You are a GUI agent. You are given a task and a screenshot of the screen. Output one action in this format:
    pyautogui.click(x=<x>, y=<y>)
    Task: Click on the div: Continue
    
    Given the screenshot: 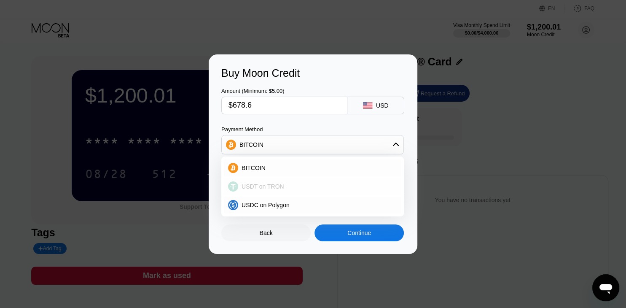 What is the action you would take?
    pyautogui.click(x=359, y=233)
    